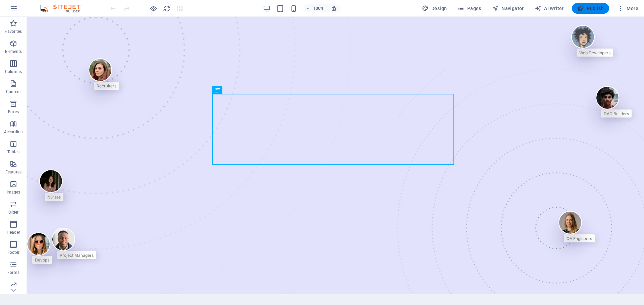 The image size is (644, 305). Describe the element at coordinates (334, 8) in the screenshot. I see `i: On resize automatically adjust zoom level to fit chosen device.` at that location.